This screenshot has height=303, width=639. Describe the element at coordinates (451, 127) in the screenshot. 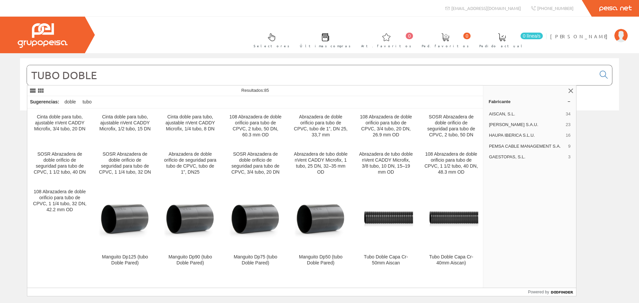

I see `a: SOSR Abrazadera de doble orificio de seguridad para tubo de CPVC, 2 tubo, 50 DN` at that location.